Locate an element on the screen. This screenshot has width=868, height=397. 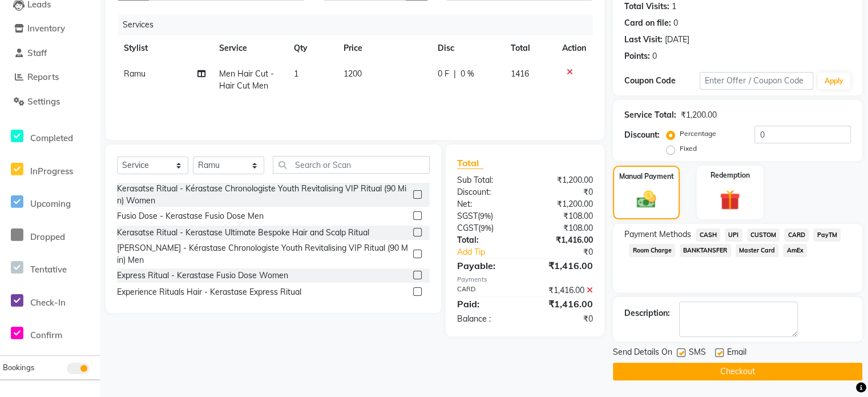
span: Settings is located at coordinates (44, 101).